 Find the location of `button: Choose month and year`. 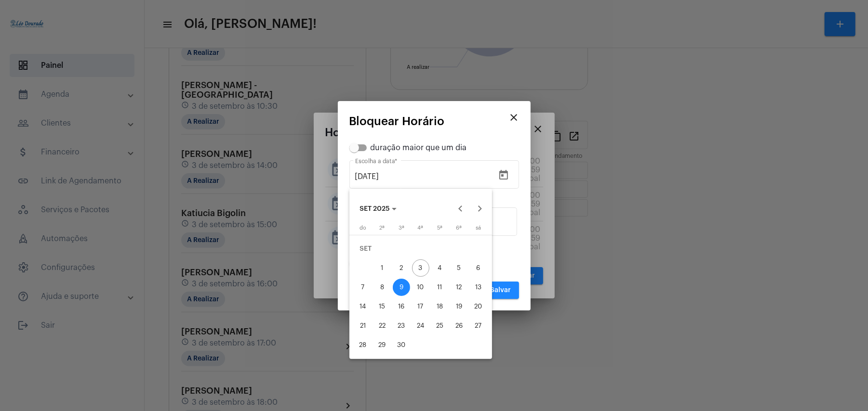

button: Choose month and year is located at coordinates (378, 209).